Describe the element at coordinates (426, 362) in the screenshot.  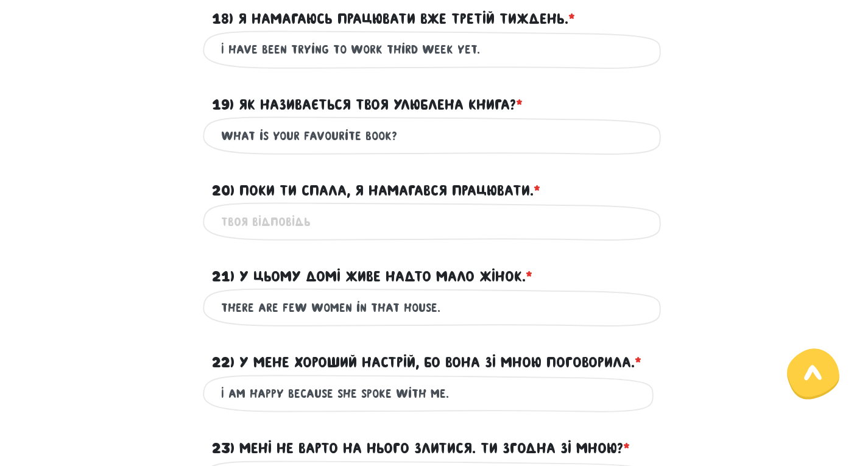
I see `label: 22) У мене хороший настрій, бо вона зі мною поговорила.` at that location.